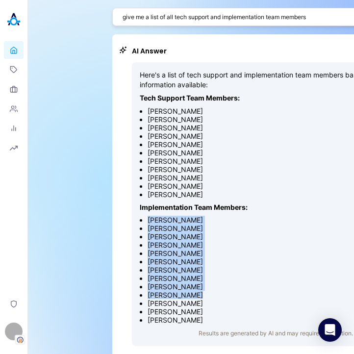 The width and height of the screenshot is (354, 354). What do you see at coordinates (14, 332) in the screenshot?
I see `button: ITenant Logo` at bounding box center [14, 332].